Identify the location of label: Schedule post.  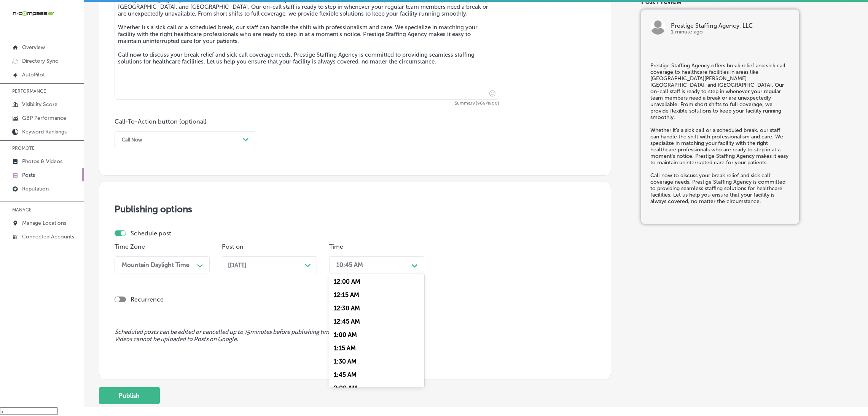
(151, 233).